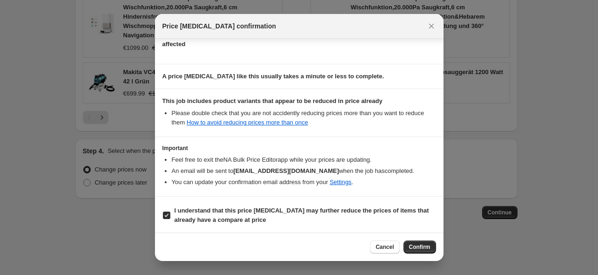  I want to click on li: An email will be sent to when the job has completed ., so click(304, 171).